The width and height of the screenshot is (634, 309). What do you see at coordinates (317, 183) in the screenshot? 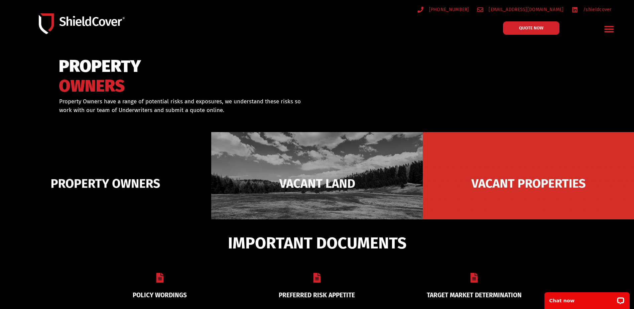
I see `img: Vacant Land liability cover` at bounding box center [317, 183].